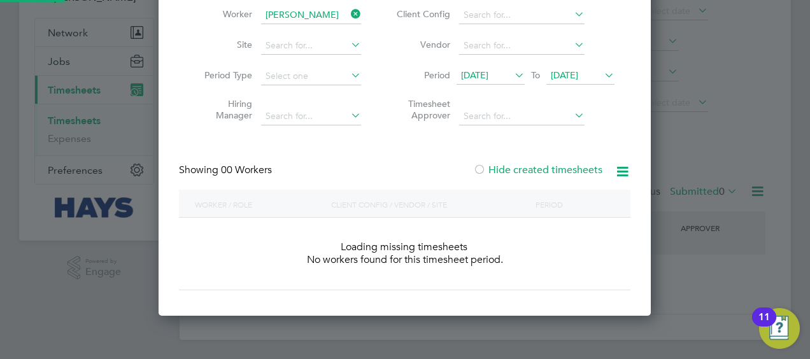  I want to click on div: 11, so click(764, 325).